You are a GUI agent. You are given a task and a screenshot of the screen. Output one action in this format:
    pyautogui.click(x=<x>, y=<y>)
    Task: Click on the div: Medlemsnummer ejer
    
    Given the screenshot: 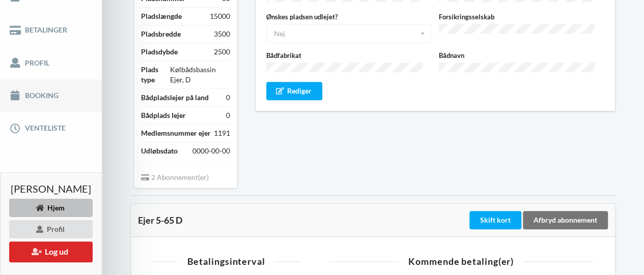 What is the action you would take?
    pyautogui.click(x=176, y=133)
    